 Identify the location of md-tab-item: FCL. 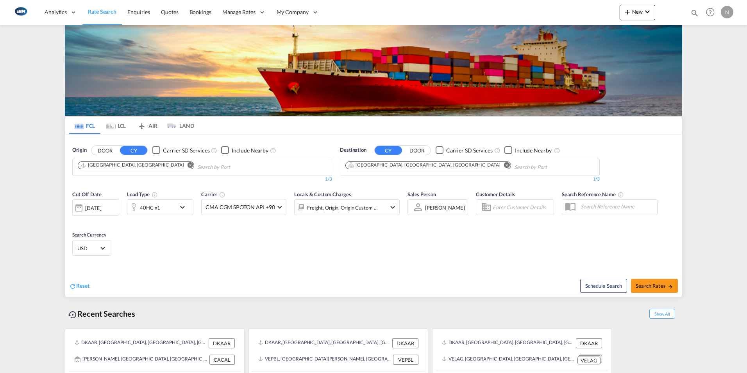
(85, 125).